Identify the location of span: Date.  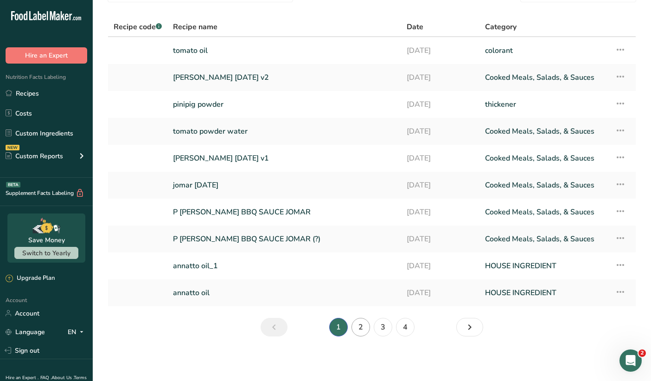
(415, 27).